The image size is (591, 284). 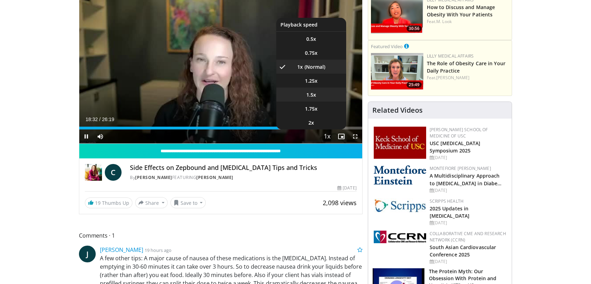 What do you see at coordinates (113, 172) in the screenshot?
I see `a: C` at bounding box center [113, 172].